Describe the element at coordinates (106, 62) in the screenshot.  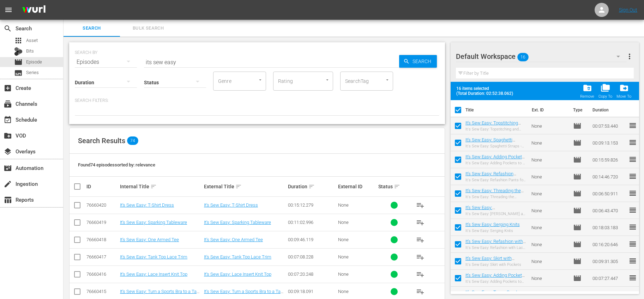
I see `div: Episodes` at that location.